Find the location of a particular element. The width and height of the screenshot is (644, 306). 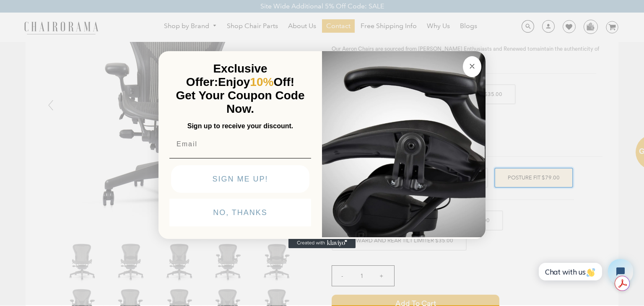

span: Get Your Coupon Code Now. is located at coordinates (240, 102).